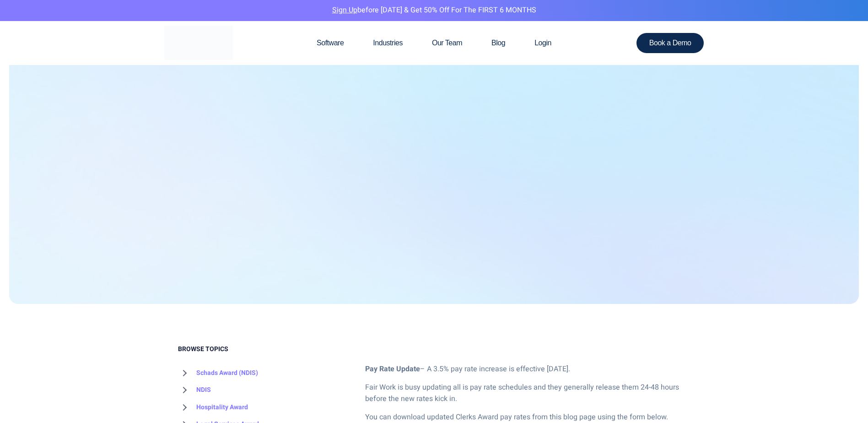 This screenshot has height=423, width=868. I want to click on a: Hospitality Award, so click(213, 408).